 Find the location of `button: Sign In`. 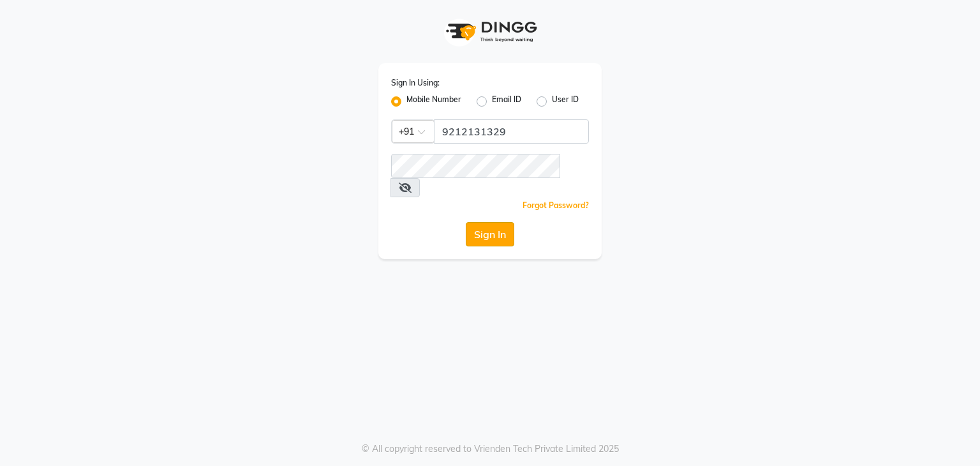

button: Sign In is located at coordinates (490, 234).